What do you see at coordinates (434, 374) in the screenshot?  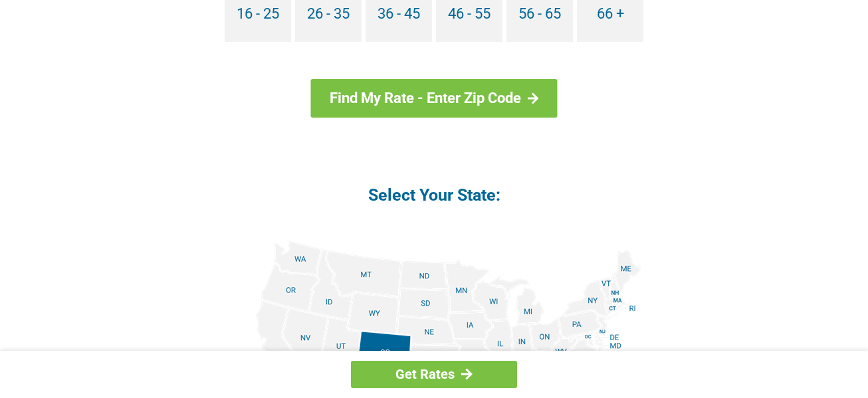 I see `a: Get Rates` at bounding box center [434, 374].